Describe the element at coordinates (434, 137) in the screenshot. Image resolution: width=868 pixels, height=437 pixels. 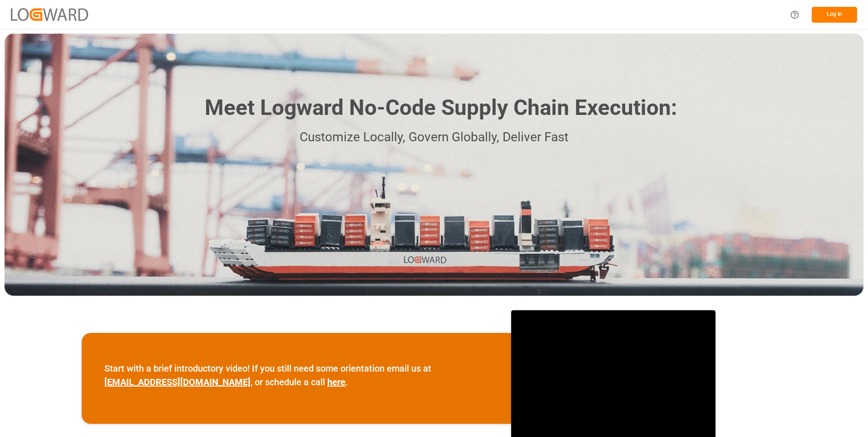
I see `p: Customize Locally, Govern Globally, Deliver Fast` at that location.